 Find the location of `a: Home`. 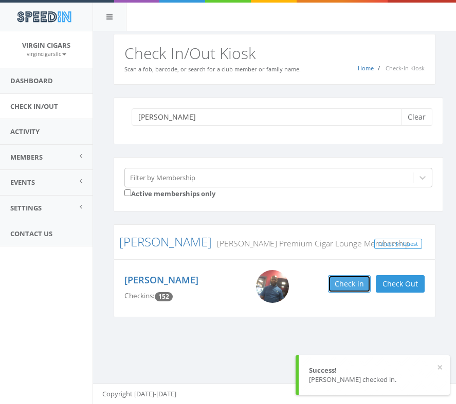

a: Home is located at coordinates (365, 68).